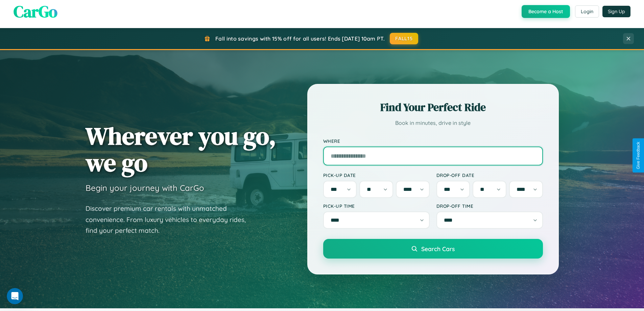 This screenshot has height=311, width=644. Describe the element at coordinates (638, 155) in the screenshot. I see `div: Give Feedback` at that location.